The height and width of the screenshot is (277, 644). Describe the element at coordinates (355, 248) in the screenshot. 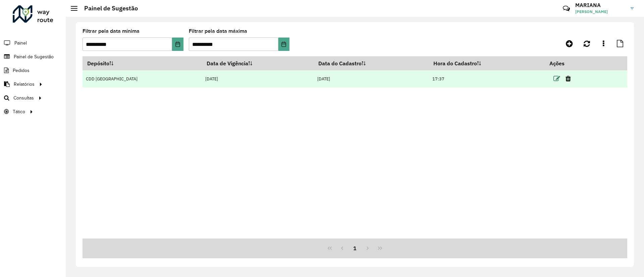

I see `button: 1` at that location.